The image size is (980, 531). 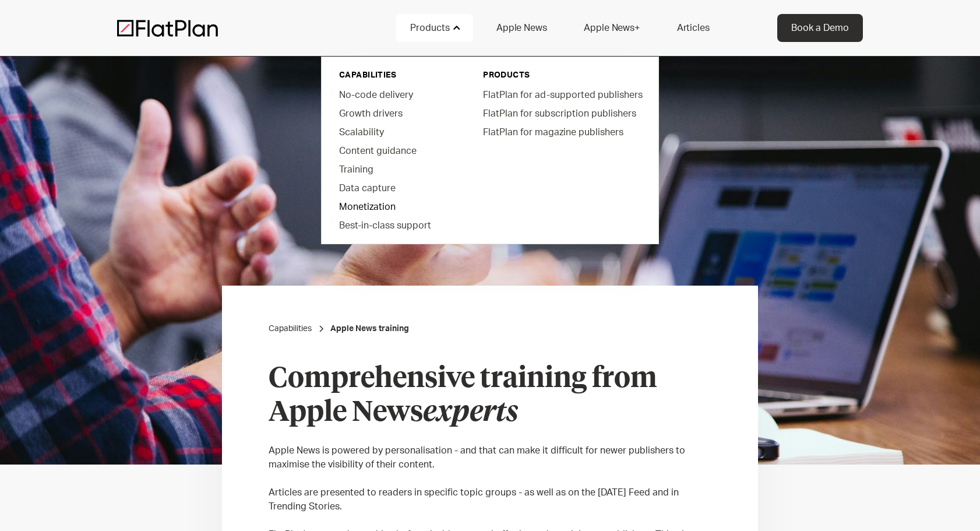 What do you see at coordinates (290, 329) in the screenshot?
I see `div: Capabilities` at bounding box center [290, 329].